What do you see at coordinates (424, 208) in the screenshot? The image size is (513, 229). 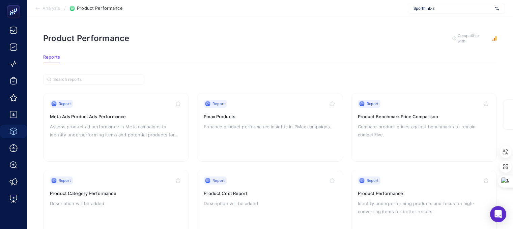 I see `p: Identify underperforming products and focus on high-converting items for better results.` at bounding box center [424, 208].